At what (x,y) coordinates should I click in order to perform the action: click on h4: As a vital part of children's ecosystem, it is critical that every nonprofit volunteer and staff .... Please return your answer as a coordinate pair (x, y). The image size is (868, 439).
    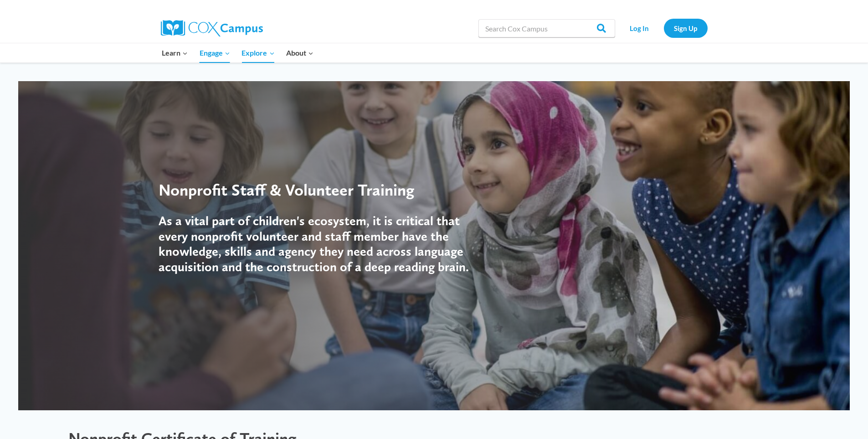
    Looking at the image, I should click on (321, 244).